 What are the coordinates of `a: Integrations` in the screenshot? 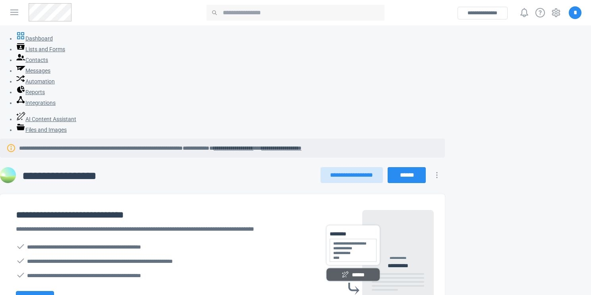 It's located at (36, 103).